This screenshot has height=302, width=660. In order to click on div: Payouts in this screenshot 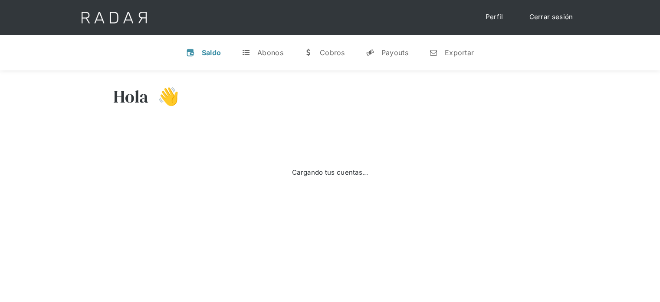, I will do `click(395, 53)`.